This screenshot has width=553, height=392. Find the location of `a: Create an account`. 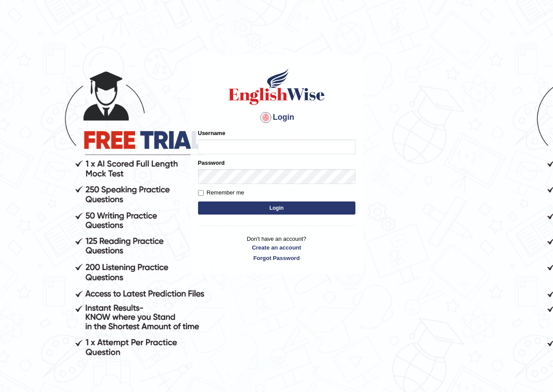

a: Create an account is located at coordinates (277, 247).